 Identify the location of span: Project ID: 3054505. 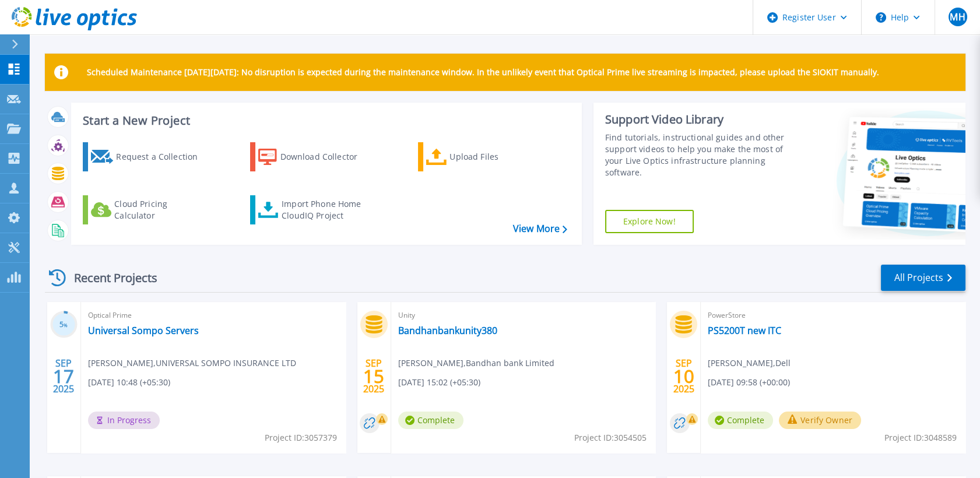
(610, 438).